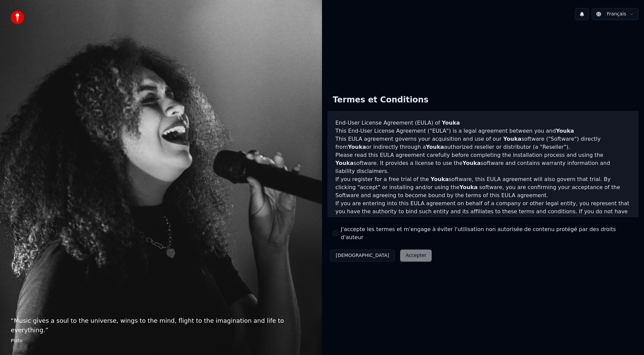  What do you see at coordinates (483, 188) in the screenshot?
I see `p: If you register for a free trial of the software, this EULA agreement will also govern that trial...` at bounding box center [483, 188].